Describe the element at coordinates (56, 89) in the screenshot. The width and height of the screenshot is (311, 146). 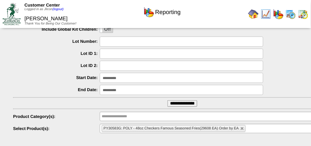
I see `label: End Date:` at that location.